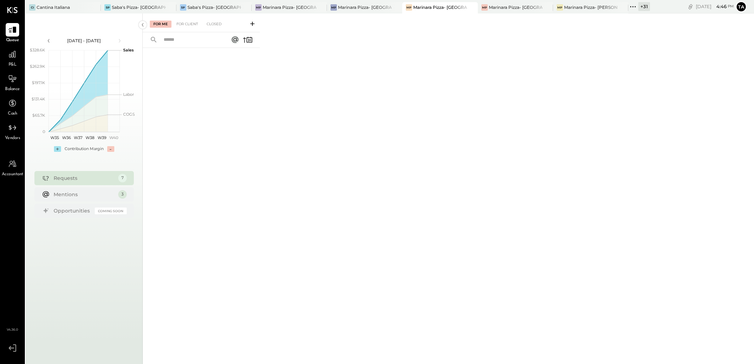  Describe the element at coordinates (129, 114) in the screenshot. I see `text: COGS` at that location.